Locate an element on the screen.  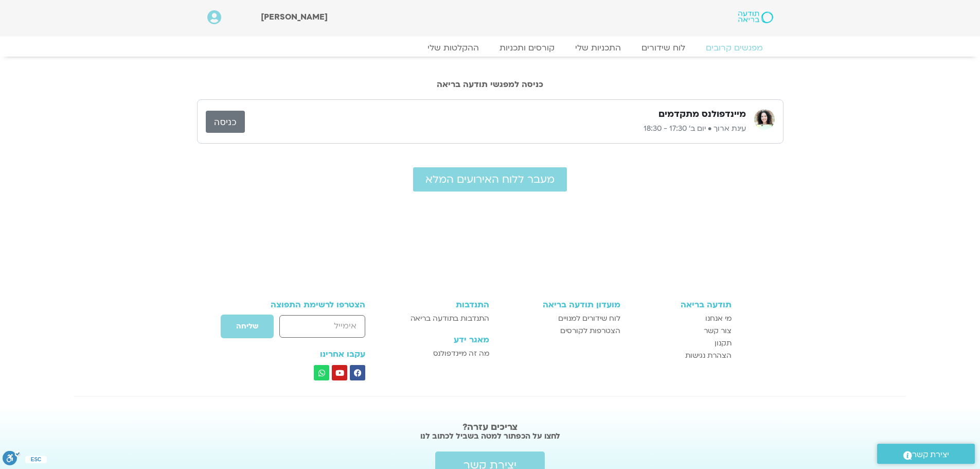
span: מעבר ללוח האירועים המלא is located at coordinates (490, 179).